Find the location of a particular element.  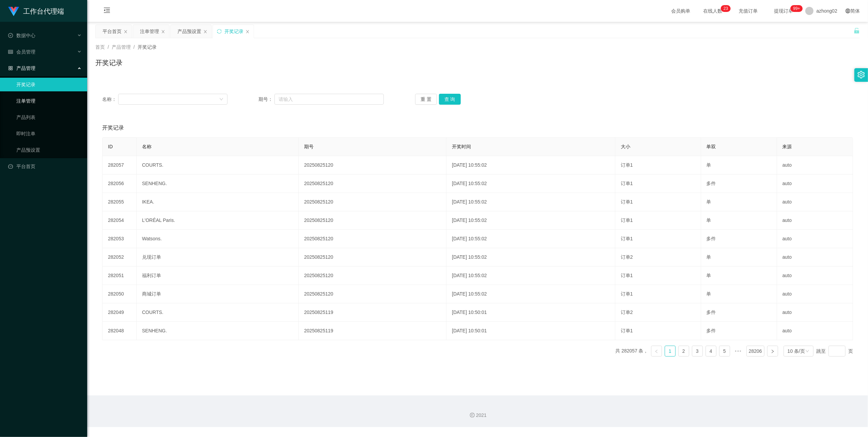

h1: 开奖记录 is located at coordinates (109, 63).